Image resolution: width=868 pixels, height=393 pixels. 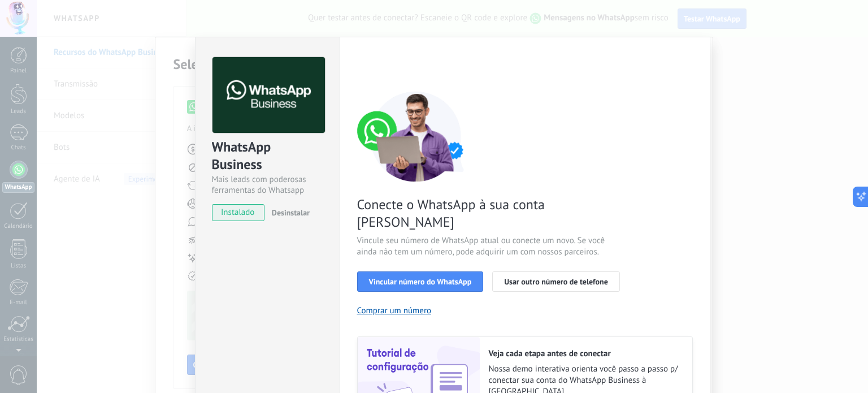 I want to click on h2: Veja cada etapa antes de conectar, so click(x=585, y=353).